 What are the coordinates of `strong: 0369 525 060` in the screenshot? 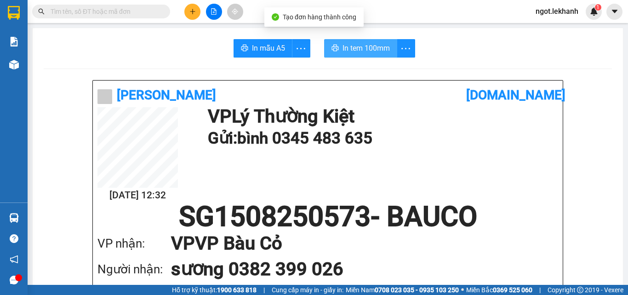 It's located at (512, 290).